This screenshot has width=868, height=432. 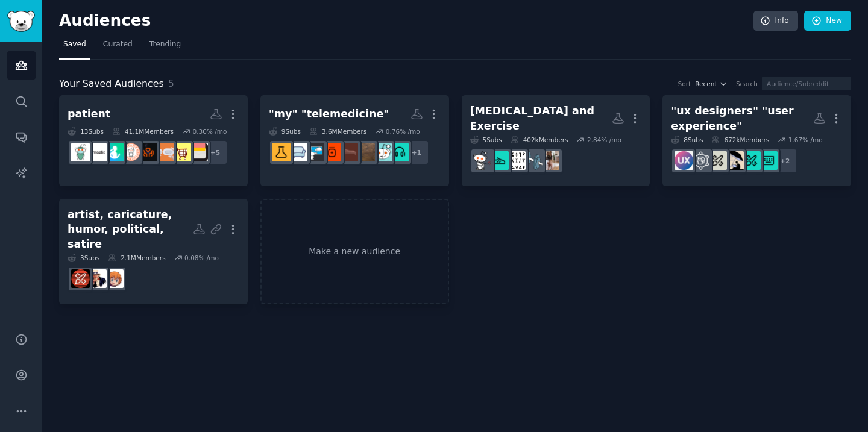 I want to click on img: UI_Design, so click(x=768, y=160).